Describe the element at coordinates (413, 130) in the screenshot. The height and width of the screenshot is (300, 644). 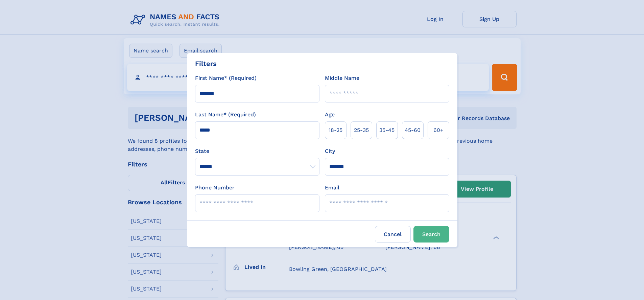
I see `span: 45‑60` at that location.